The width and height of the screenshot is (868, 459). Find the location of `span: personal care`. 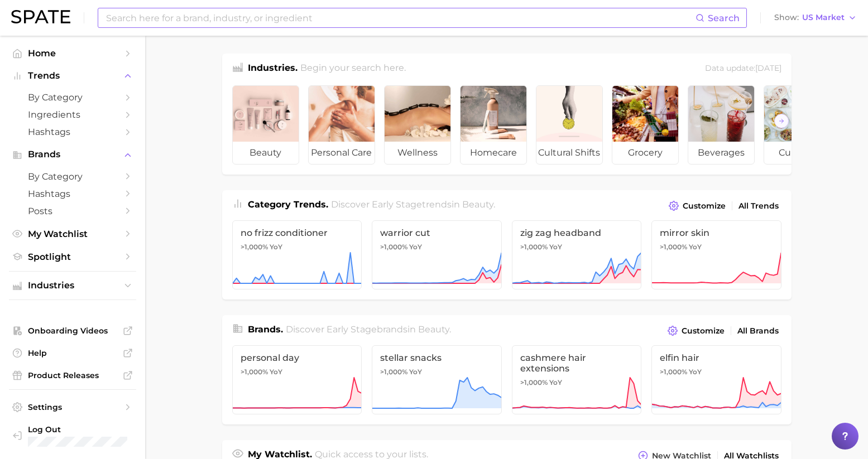

span: personal care is located at coordinates (342, 153).